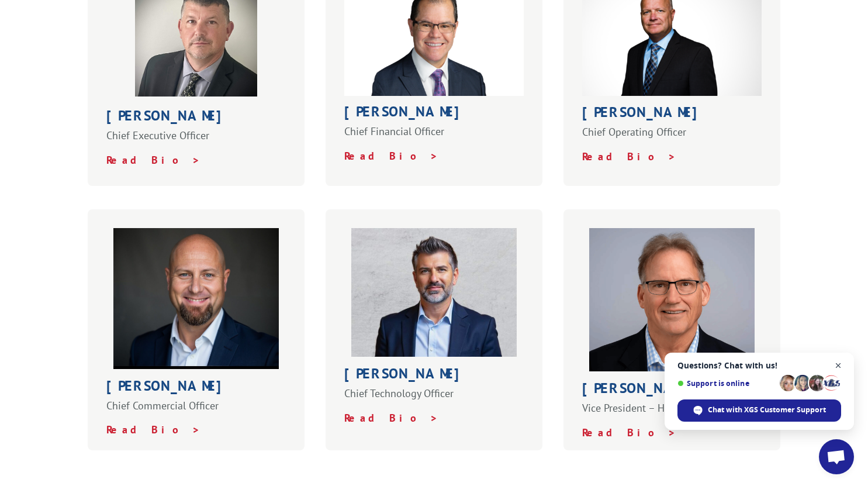 The image size is (868, 486). I want to click on img: dm-profile-website, so click(434, 292).